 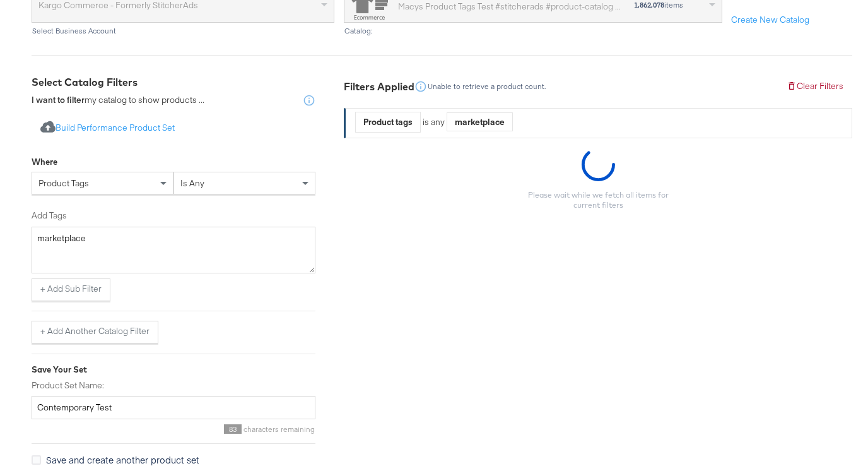 I want to click on div: Save Your Set, so click(x=173, y=369).